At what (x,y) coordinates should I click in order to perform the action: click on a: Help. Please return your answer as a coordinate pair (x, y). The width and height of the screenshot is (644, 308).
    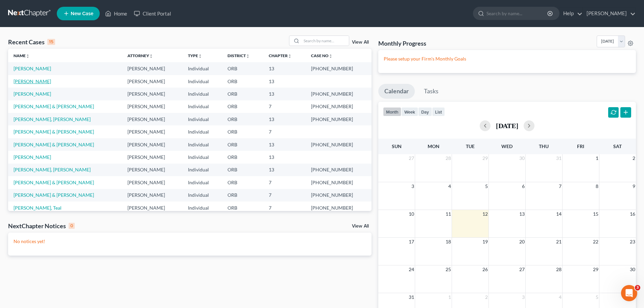
    Looking at the image, I should click on (571, 14).